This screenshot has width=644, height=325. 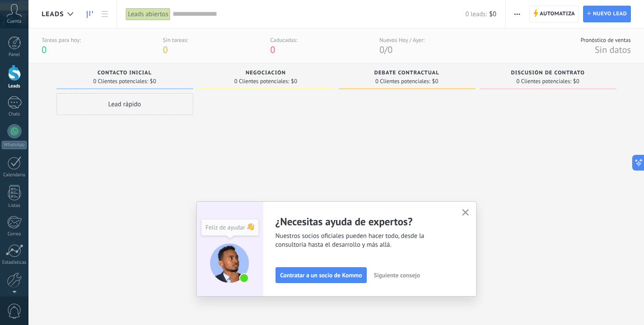 What do you see at coordinates (14, 206) in the screenshot?
I see `div: Listas` at bounding box center [14, 206].